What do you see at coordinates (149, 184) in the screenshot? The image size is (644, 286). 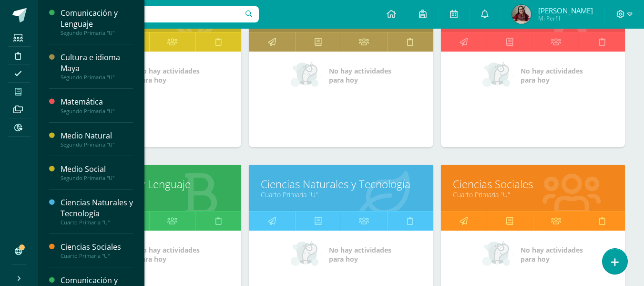 I see `a: Comunicación y Lenguaje` at bounding box center [149, 184].